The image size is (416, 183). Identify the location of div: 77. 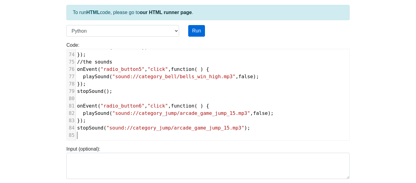
(71, 77).